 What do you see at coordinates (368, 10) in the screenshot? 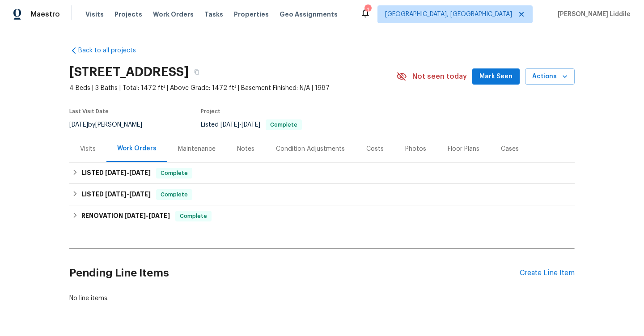
I see `div: 1` at bounding box center [368, 10].